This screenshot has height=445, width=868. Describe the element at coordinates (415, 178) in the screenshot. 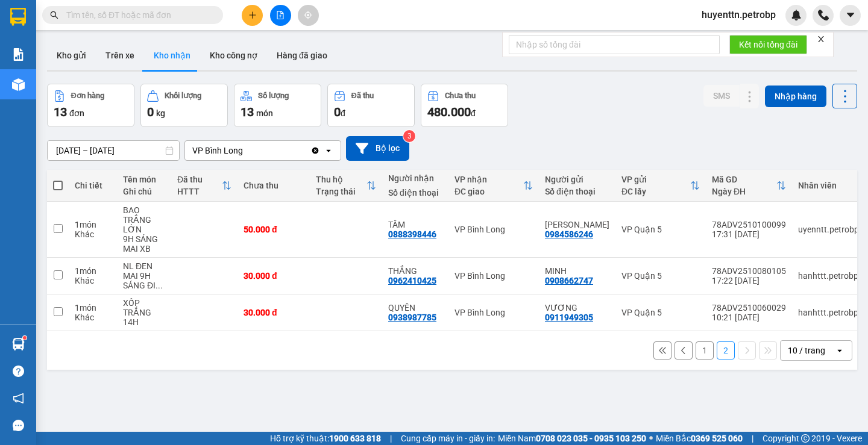

I see `div: Người nhận` at that location.